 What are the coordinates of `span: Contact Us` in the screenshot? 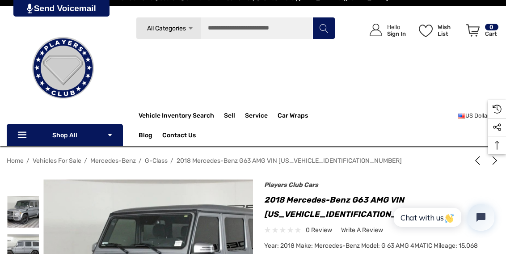 It's located at (179, 136).